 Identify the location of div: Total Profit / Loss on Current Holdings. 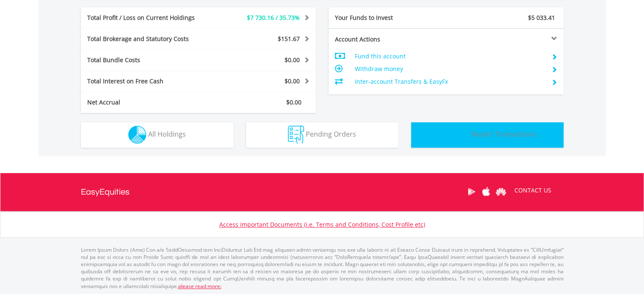
(150, 18).